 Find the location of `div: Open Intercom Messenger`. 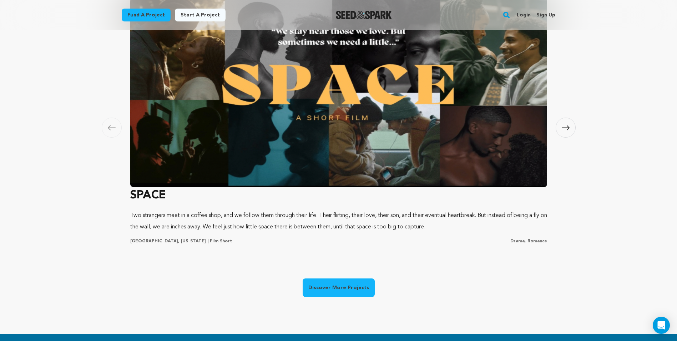

div: Open Intercom Messenger is located at coordinates (662, 325).